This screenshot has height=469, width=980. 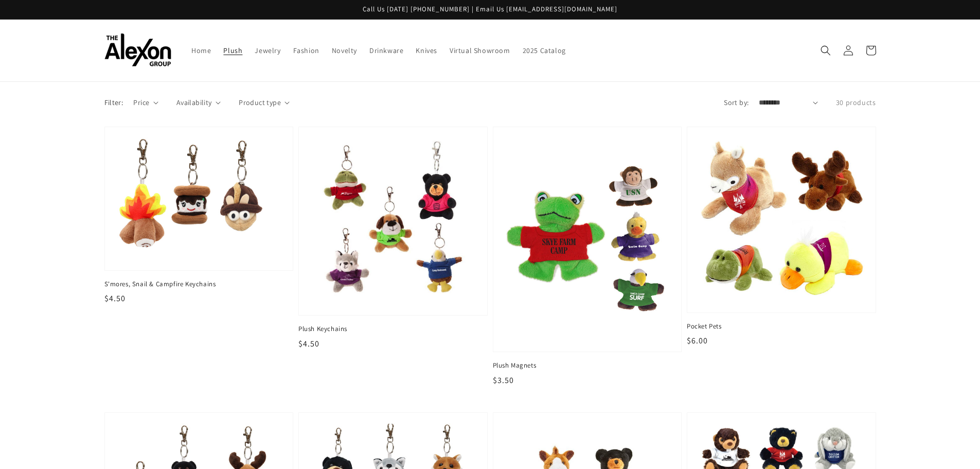 What do you see at coordinates (393, 328) in the screenshot?
I see `span: Plush Keychains` at bounding box center [393, 328].